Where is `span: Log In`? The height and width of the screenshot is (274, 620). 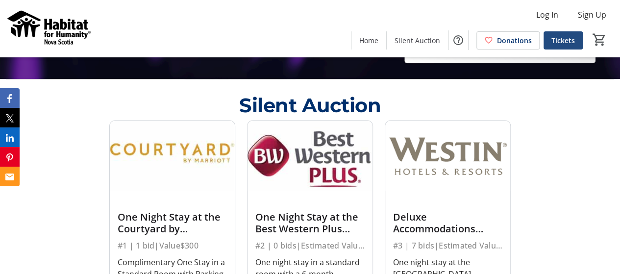
span: Log In is located at coordinates (547, 15).